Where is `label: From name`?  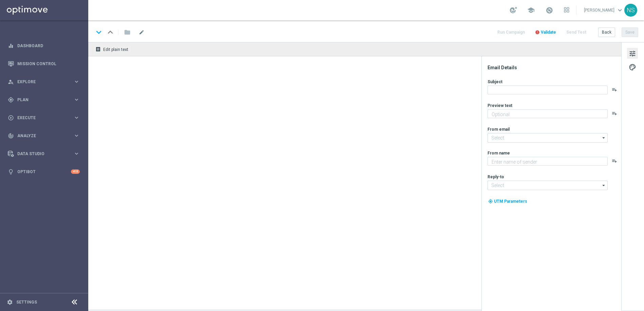
label: From name is located at coordinates (498, 153).